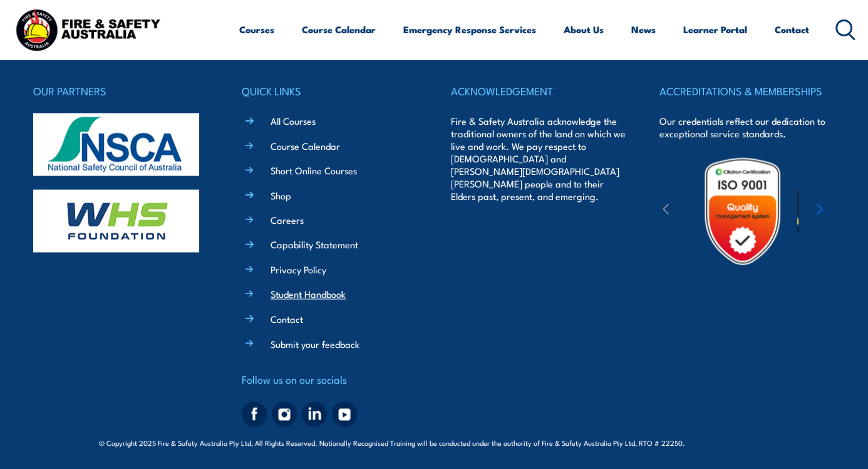 The image size is (868, 469). I want to click on a: About Us, so click(584, 29).